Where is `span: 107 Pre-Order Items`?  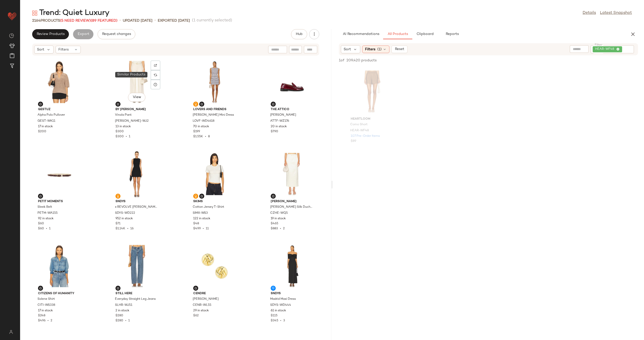
span: 107 Pre-Order Items is located at coordinates (365, 136).